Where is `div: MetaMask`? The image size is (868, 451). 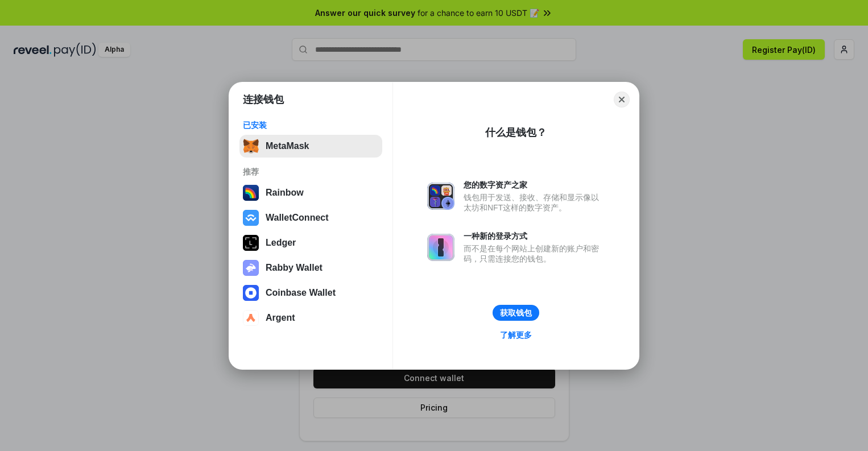
div: MetaMask is located at coordinates (287, 146).